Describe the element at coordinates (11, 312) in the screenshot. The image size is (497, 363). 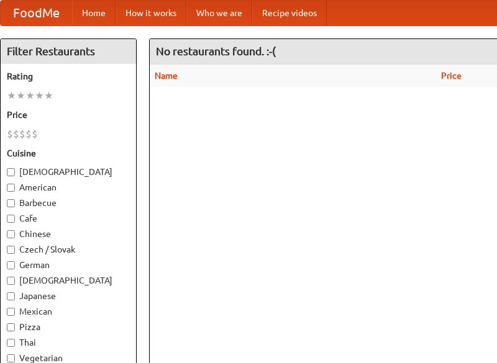
I see `input: Mexican` at that location.